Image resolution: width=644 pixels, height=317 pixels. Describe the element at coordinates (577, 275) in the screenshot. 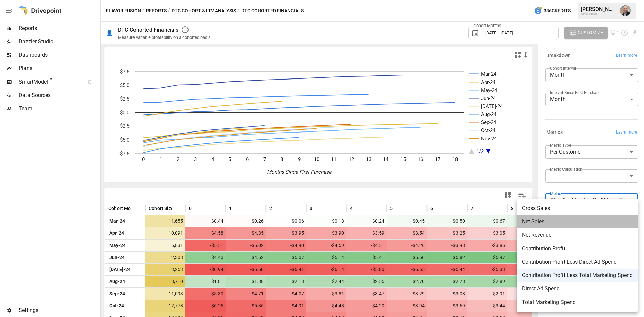

I see `span: Contribution Profit Less Total Marketing Spend` at that location.